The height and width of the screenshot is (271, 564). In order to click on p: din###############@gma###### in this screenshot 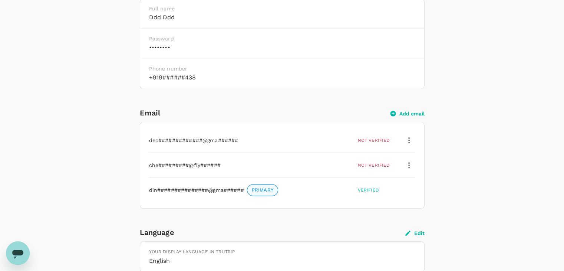, I will do `click(196, 190)`.